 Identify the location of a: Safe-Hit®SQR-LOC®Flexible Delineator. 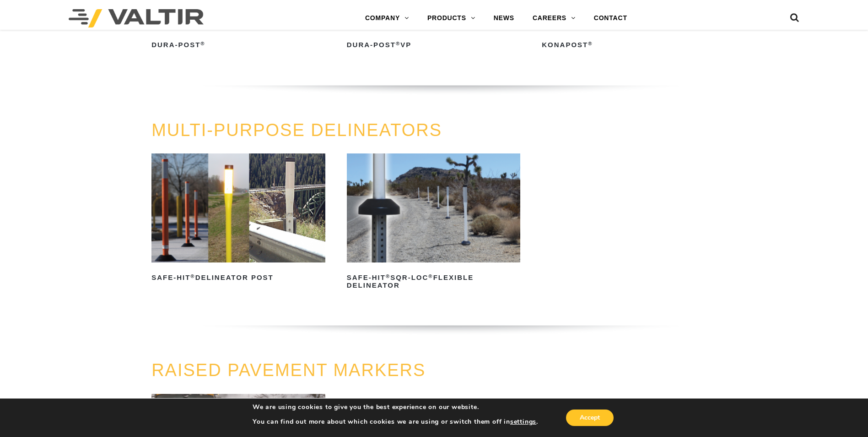
(434, 223).